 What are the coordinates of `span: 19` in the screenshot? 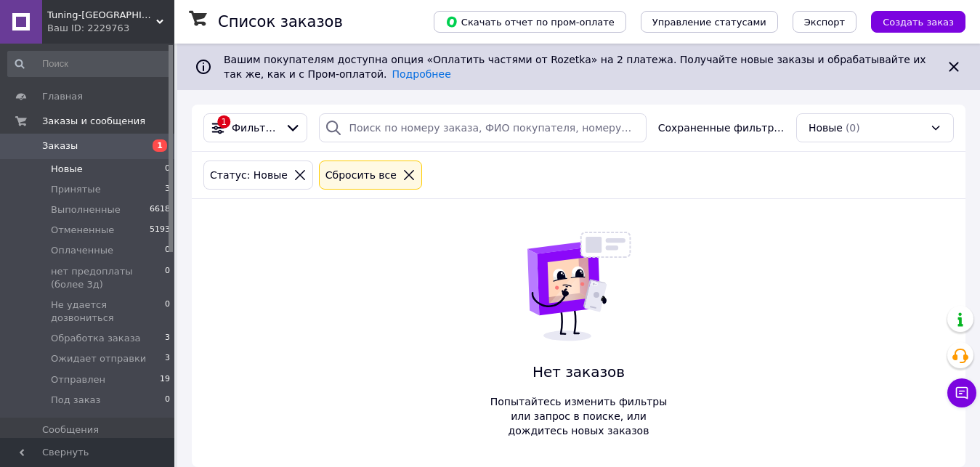 It's located at (165, 380).